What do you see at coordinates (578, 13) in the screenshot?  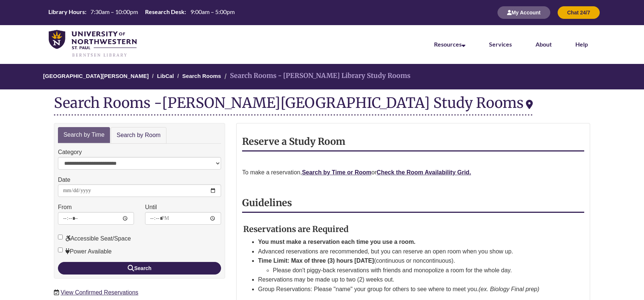 I see `button: Chat 24/7` at bounding box center [578, 13].